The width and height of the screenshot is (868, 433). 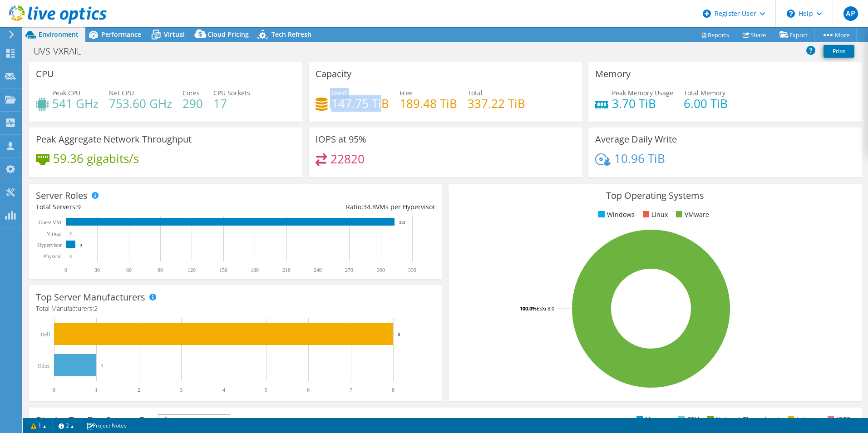 What do you see at coordinates (835, 35) in the screenshot?
I see `a: More` at bounding box center [835, 35].